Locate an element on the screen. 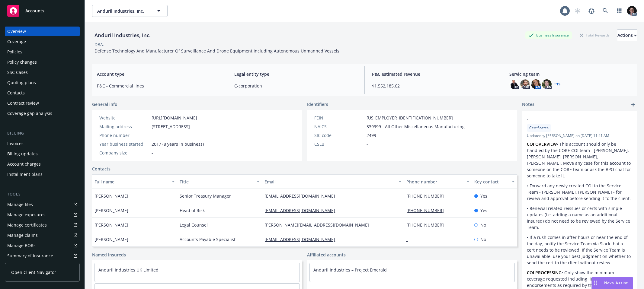 This screenshot has height=289, width=644. a: Quoting plans is located at coordinates (42, 82).